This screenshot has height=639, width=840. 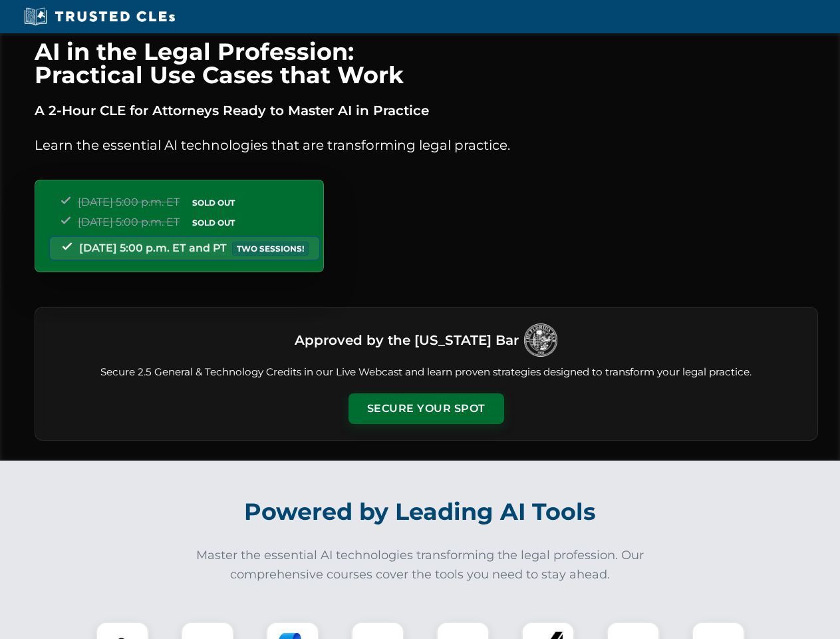 What do you see at coordinates (426, 145) in the screenshot?
I see `p: Learn the essential AI technologies that are transforming legal practice.` at bounding box center [426, 145].